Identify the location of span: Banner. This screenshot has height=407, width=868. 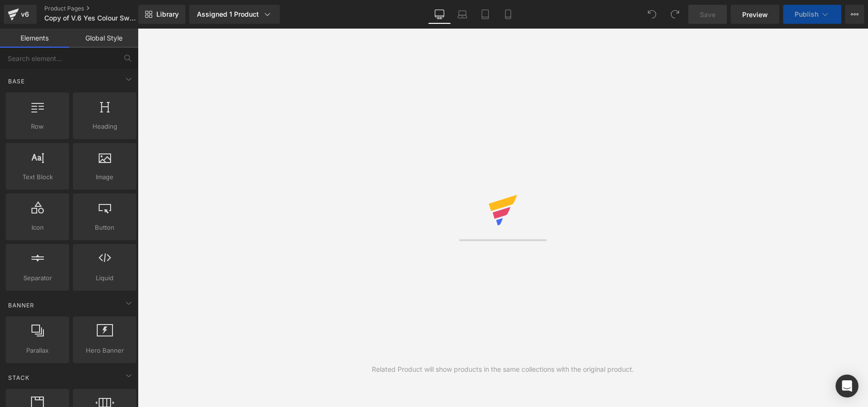
(21, 305).